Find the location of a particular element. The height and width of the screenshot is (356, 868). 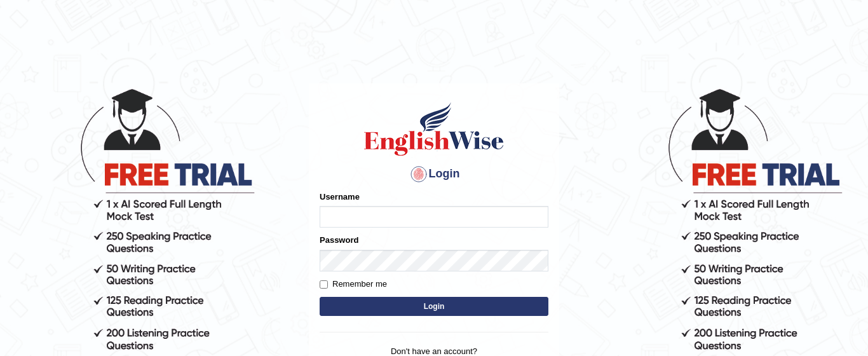

label: Username is located at coordinates (340, 197).